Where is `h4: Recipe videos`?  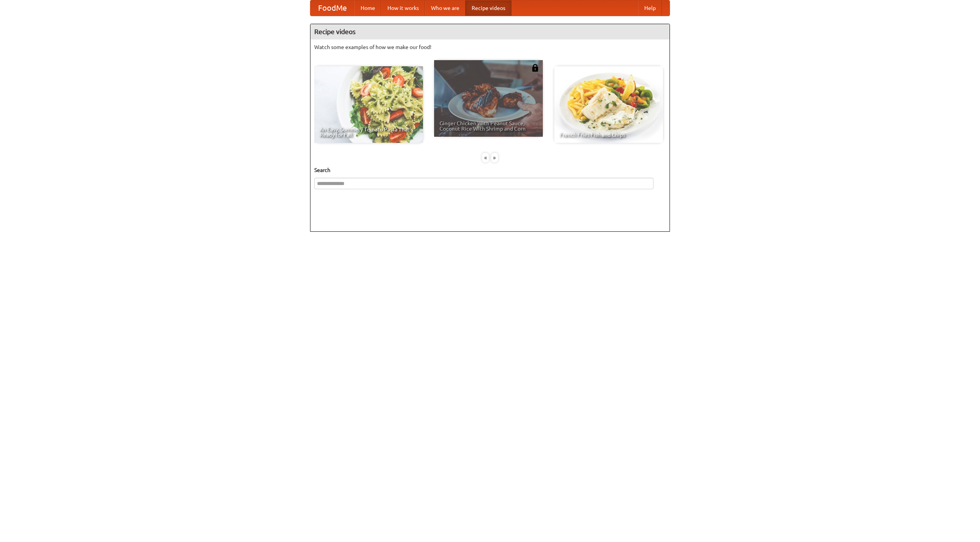 h4: Recipe videos is located at coordinates (490, 32).